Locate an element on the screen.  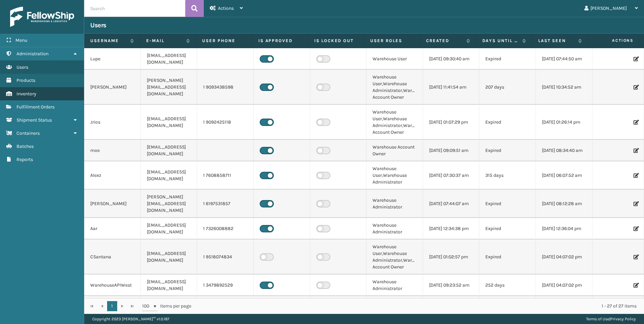
td: 207 days is located at coordinates (507, 87).